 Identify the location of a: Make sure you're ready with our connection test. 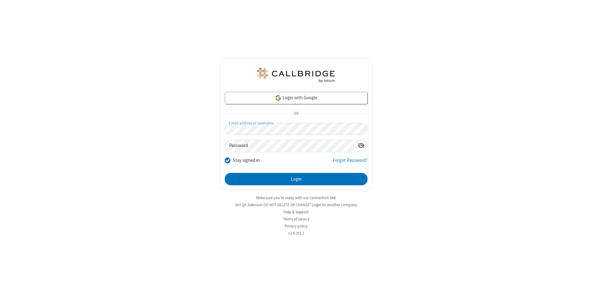
(296, 197).